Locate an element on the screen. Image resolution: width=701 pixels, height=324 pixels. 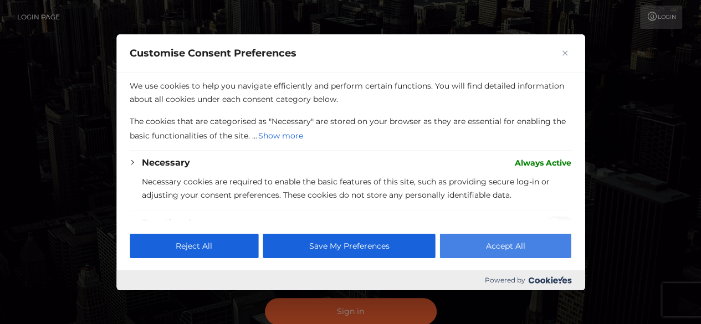
div: Customise Consent Preferences is located at coordinates (350, 162).